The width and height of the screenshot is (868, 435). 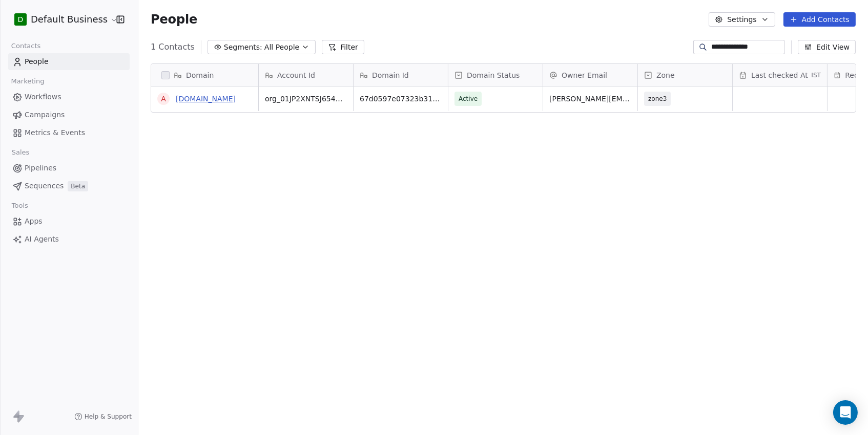 What do you see at coordinates (590, 75) in the screenshot?
I see `div: Owner Email` at bounding box center [590, 75].